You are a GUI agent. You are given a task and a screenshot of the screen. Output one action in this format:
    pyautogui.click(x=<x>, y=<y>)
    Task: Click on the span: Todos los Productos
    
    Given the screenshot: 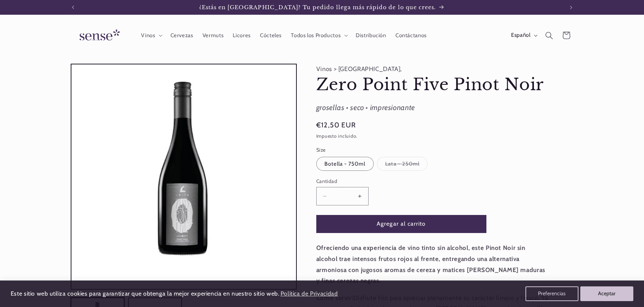 What is the action you would take?
    pyautogui.click(x=315, y=35)
    